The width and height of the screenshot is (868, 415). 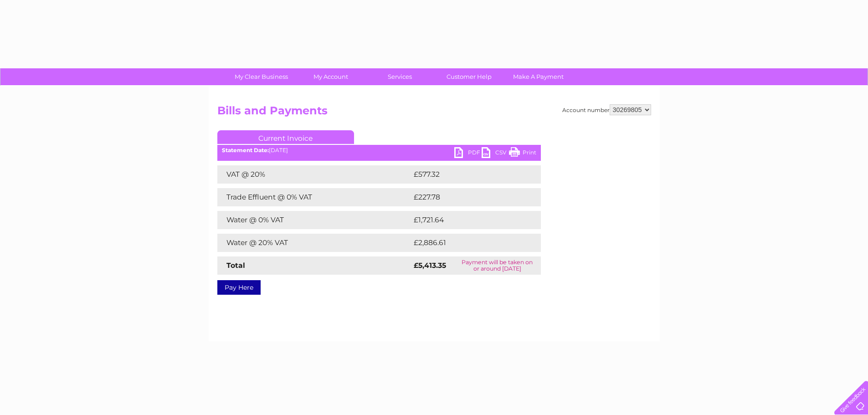 I want to click on div: Account number, so click(x=606, y=110).